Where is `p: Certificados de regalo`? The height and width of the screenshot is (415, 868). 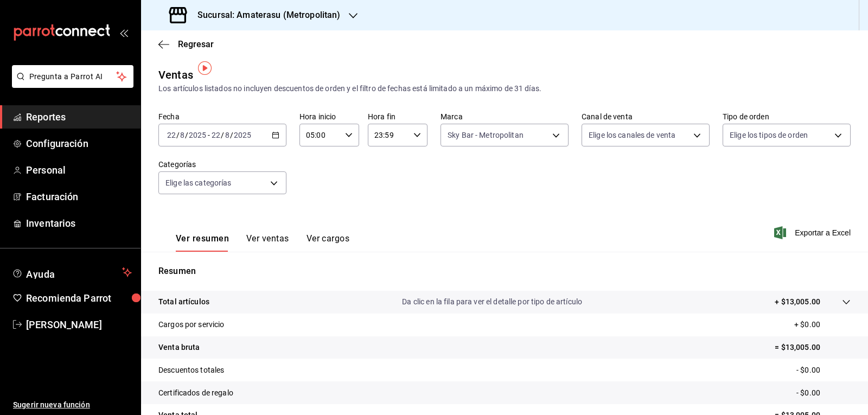 p: Certificados de regalo is located at coordinates (196, 393).